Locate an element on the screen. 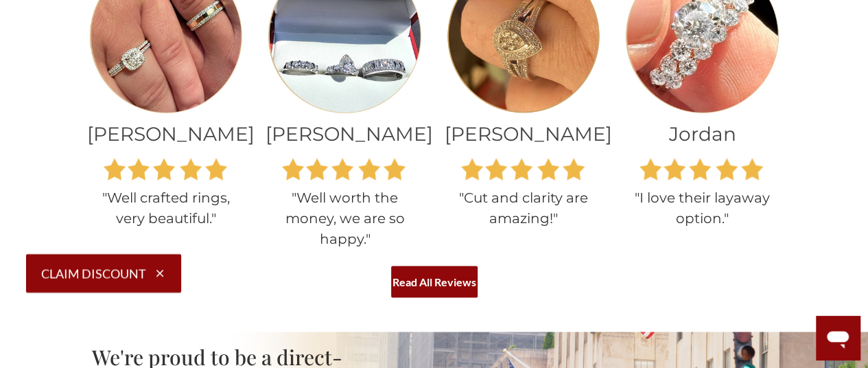 The width and height of the screenshot is (868, 368). span: "Cut and clarity are amazing!" is located at coordinates (523, 208).